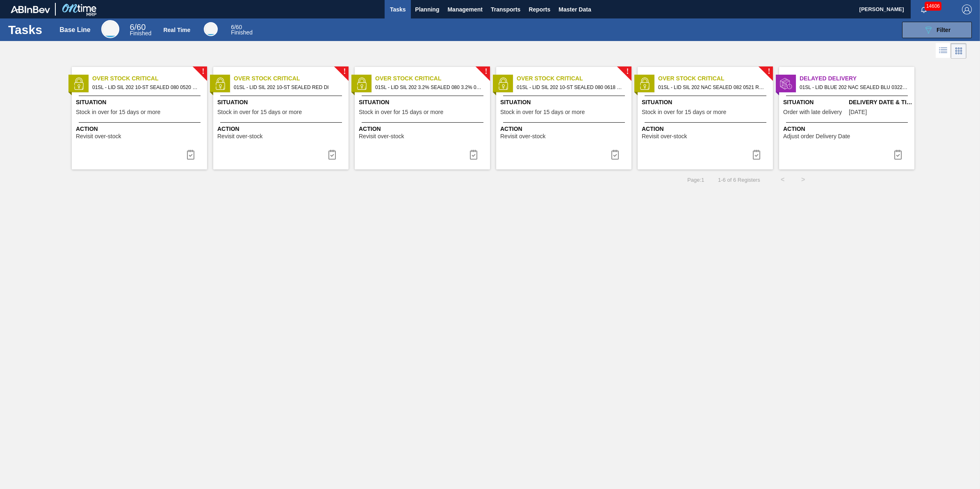  I want to click on img: Logout, so click(967, 10).